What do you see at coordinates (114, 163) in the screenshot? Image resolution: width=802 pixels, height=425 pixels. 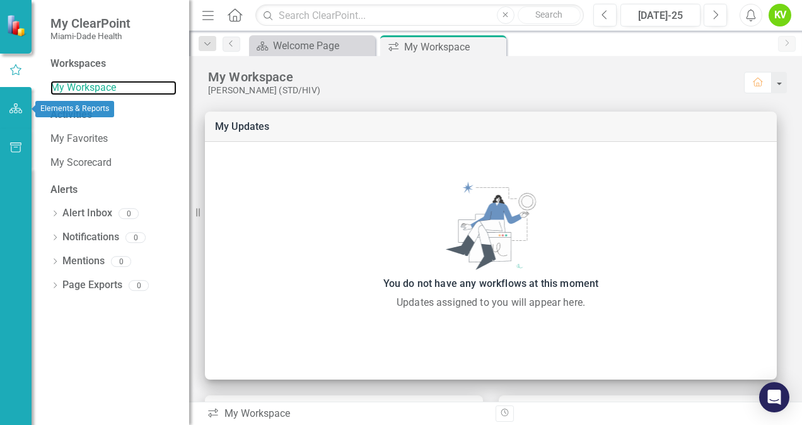 I see `a: My Scorecard` at bounding box center [114, 163].